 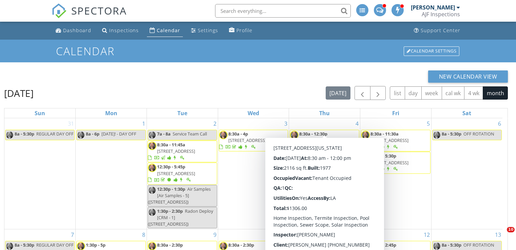 I want to click on a: SPECTORA, so click(x=89, y=16).